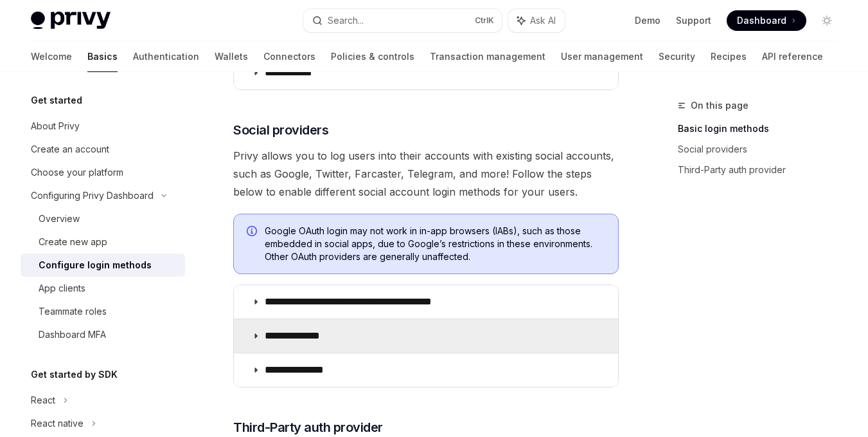 Image resolution: width=868 pixels, height=437 pixels. I want to click on a: Create new app, so click(103, 241).